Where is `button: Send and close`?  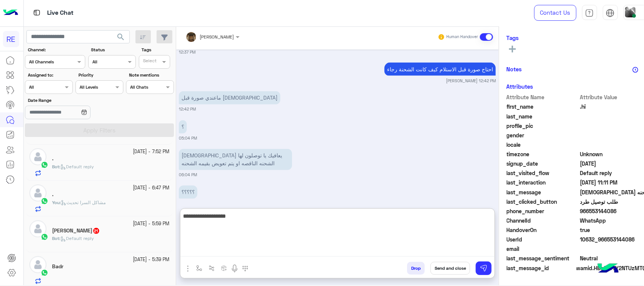
button: Send and close is located at coordinates (450, 268).